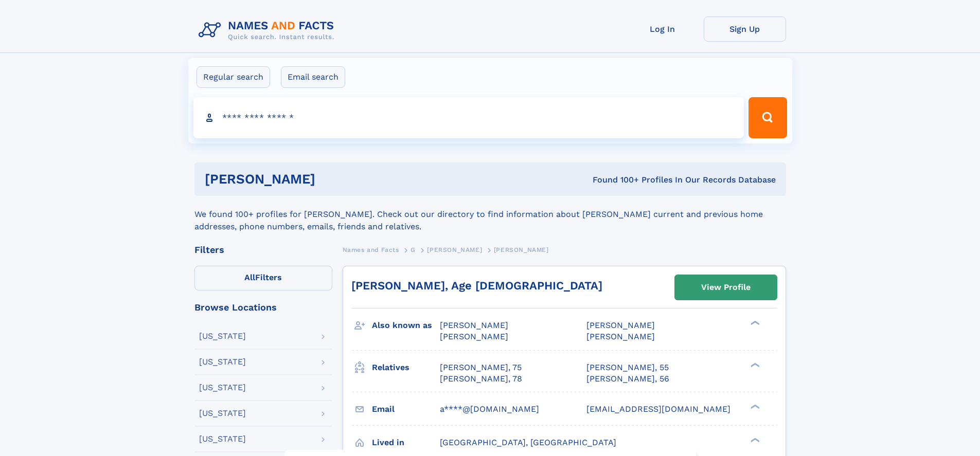 This screenshot has height=456, width=980. What do you see at coordinates (264, 250) in the screenshot?
I see `div: Filters` at bounding box center [264, 250].